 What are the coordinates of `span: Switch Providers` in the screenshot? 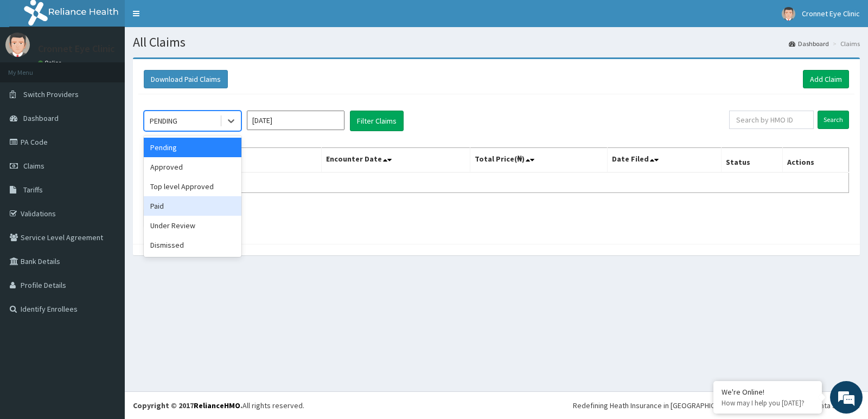 It's located at (51, 94).